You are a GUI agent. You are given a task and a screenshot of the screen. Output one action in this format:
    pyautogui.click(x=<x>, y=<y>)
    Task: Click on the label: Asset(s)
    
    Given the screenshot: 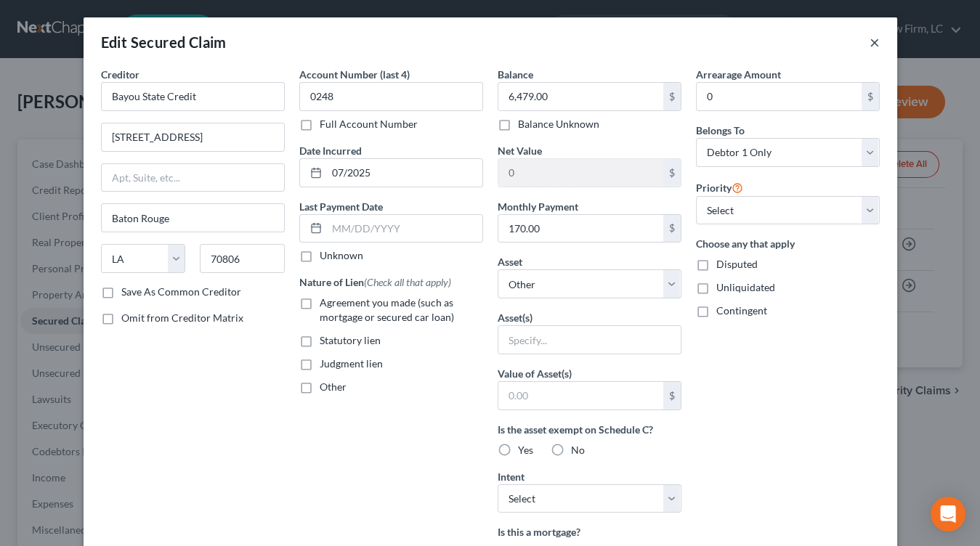 What is the action you would take?
    pyautogui.click(x=514, y=317)
    